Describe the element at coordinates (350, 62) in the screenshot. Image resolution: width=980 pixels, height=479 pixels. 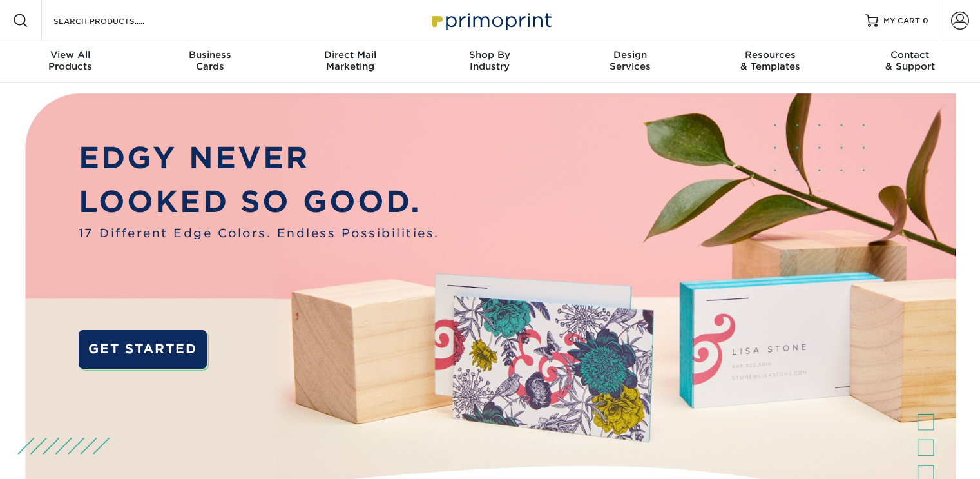
I see `a: Direct MailMarketing` at that location.